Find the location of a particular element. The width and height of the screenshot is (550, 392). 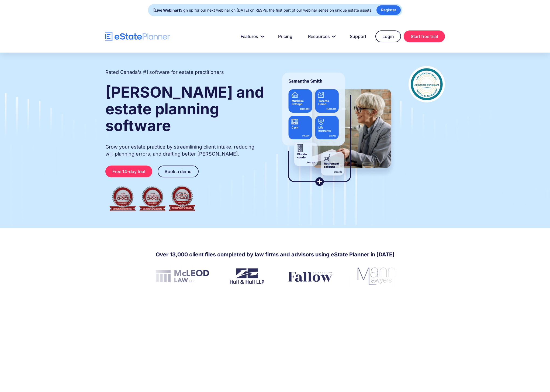

strong: [Live Webinar] is located at coordinates (166, 10).